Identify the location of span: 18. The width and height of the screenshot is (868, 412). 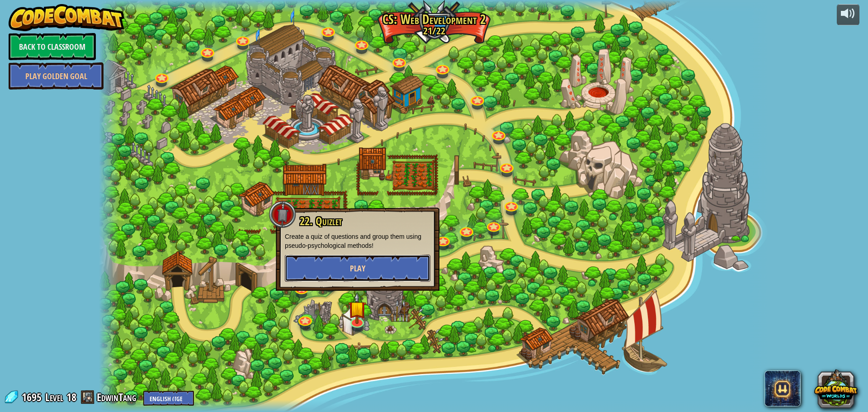
(71, 397).